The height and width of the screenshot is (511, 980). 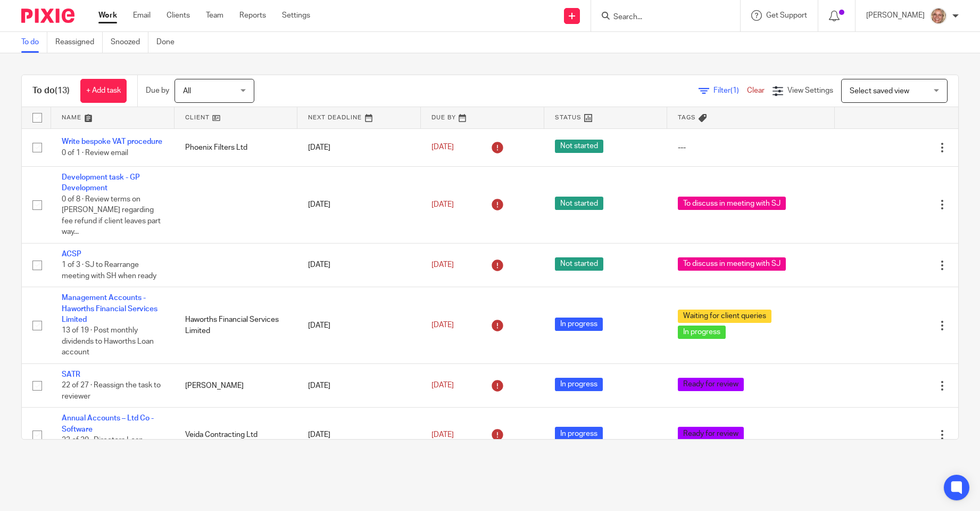 What do you see at coordinates (142, 16) in the screenshot?
I see `a: Email` at bounding box center [142, 16].